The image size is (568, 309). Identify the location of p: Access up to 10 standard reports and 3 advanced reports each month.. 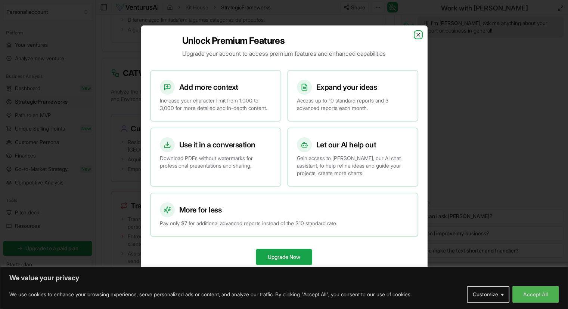
(353, 104).